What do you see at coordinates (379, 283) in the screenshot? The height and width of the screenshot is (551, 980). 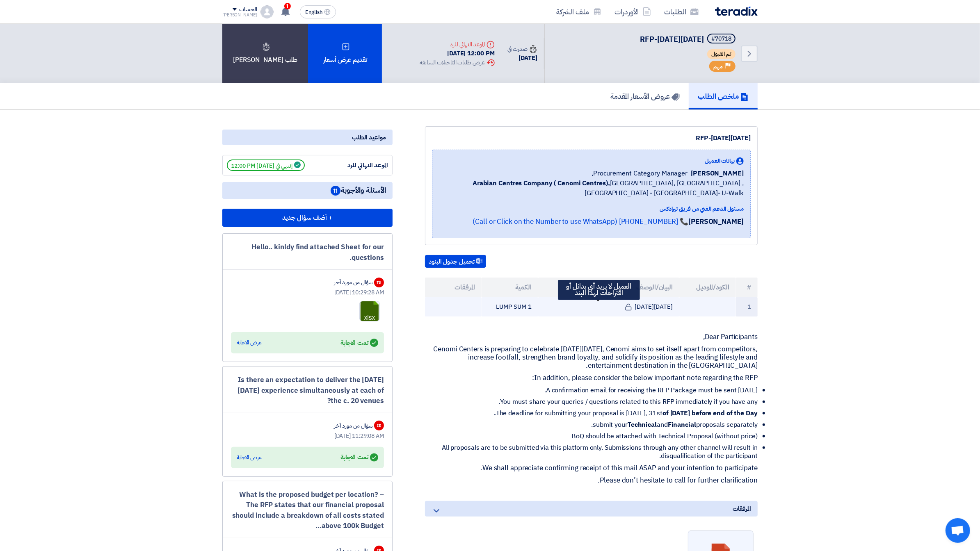 I see `div: TS` at bounding box center [379, 283].